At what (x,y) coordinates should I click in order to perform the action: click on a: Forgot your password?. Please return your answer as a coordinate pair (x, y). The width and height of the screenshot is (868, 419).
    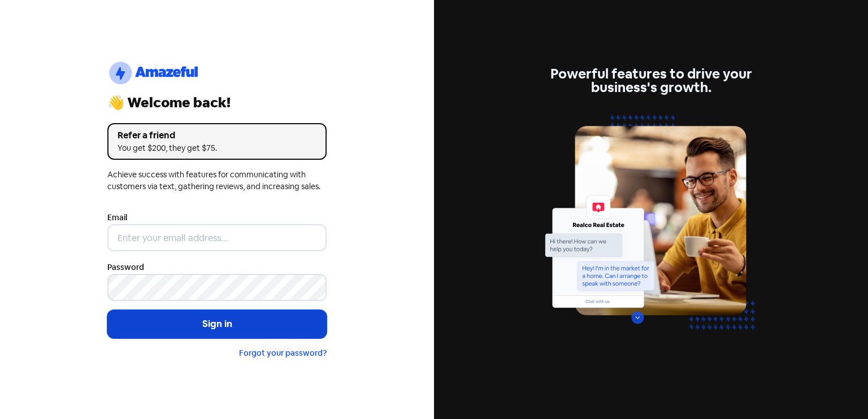
    Looking at the image, I should click on (283, 353).